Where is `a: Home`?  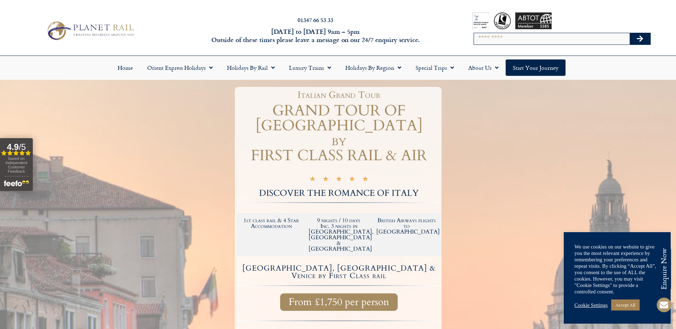 a: Home is located at coordinates (125, 68).